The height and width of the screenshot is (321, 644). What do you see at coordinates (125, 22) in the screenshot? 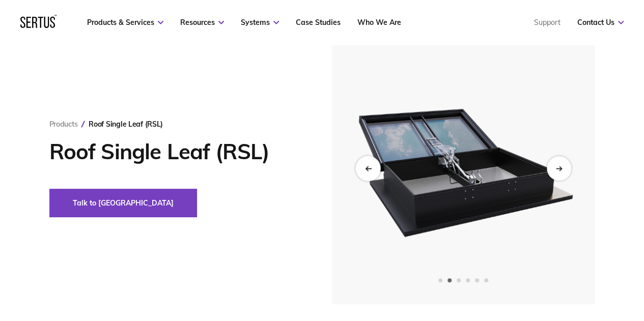
I see `a: Products & Services` at bounding box center [125, 22].